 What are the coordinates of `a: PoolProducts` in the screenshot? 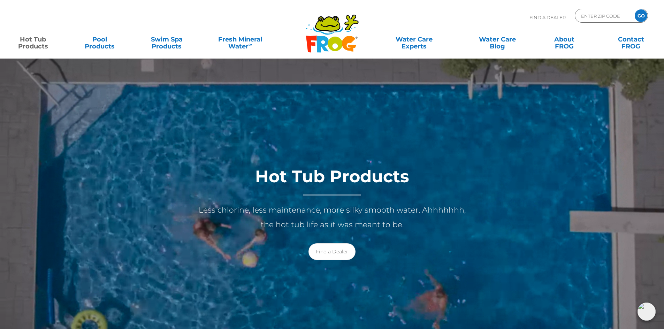 It's located at (100, 39).